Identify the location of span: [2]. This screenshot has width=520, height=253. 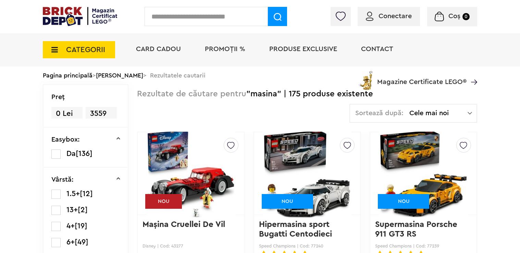
(83, 210).